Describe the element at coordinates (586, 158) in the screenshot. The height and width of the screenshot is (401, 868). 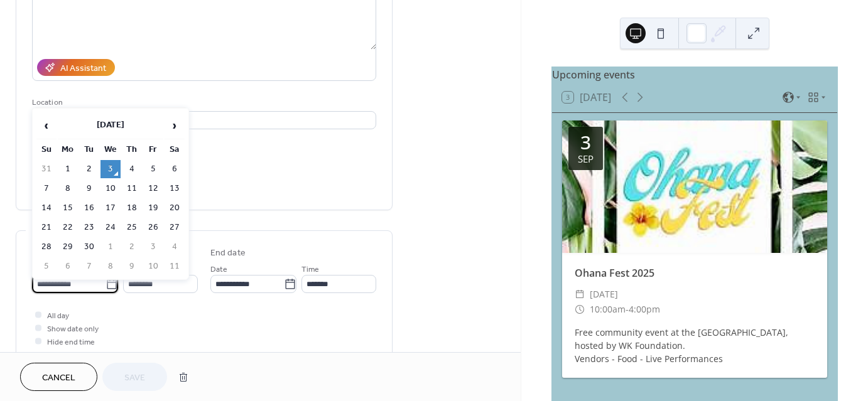
I see `div: Sep` at that location.